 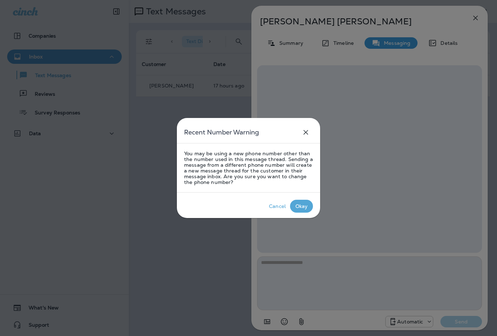 What do you see at coordinates (277, 206) in the screenshot?
I see `div: Cancel` at bounding box center [277, 206].